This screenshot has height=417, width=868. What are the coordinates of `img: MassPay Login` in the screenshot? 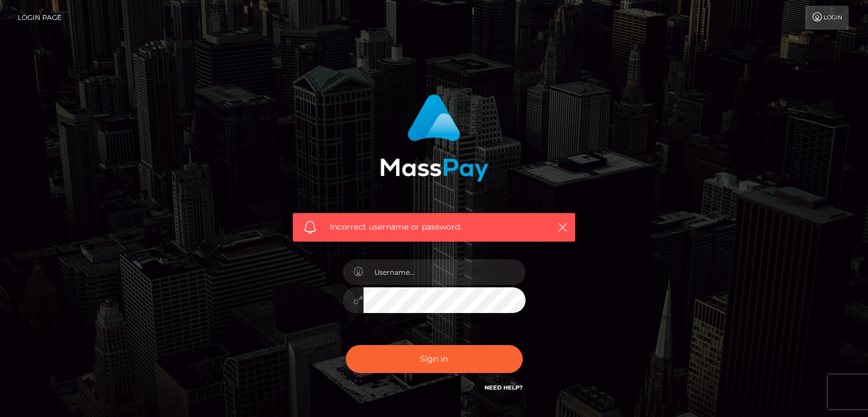 It's located at (435, 138).